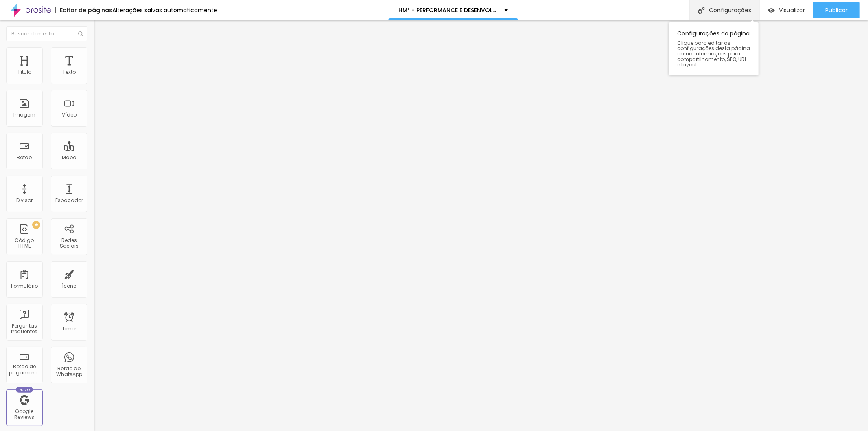 Image resolution: width=868 pixels, height=431 pixels. I want to click on div: Ícone, so click(69, 286).